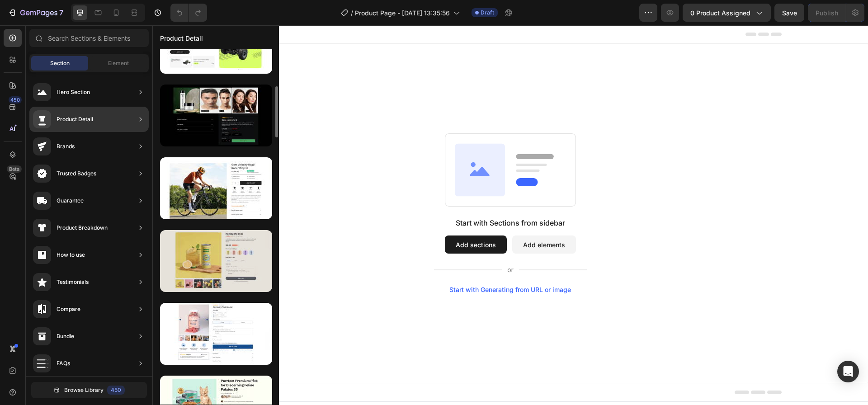 The image size is (868, 405). Describe the element at coordinates (827, 12) in the screenshot. I see `button: Publish` at that location.